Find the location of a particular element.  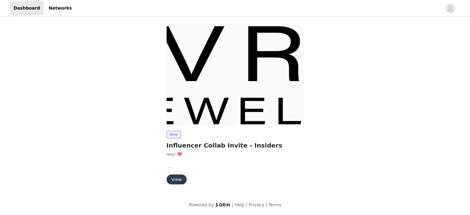

span: Powered by is located at coordinates (201, 205).